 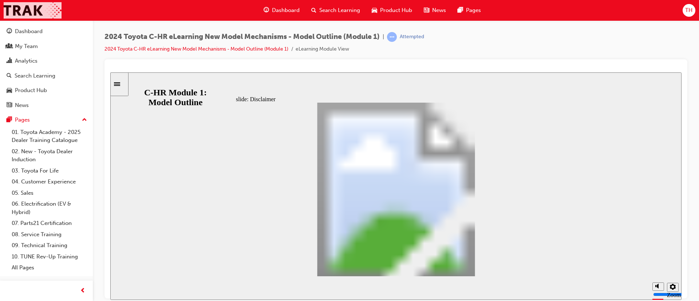 What do you see at coordinates (286, 10) in the screenshot?
I see `span: Dashboard` at bounding box center [286, 10].